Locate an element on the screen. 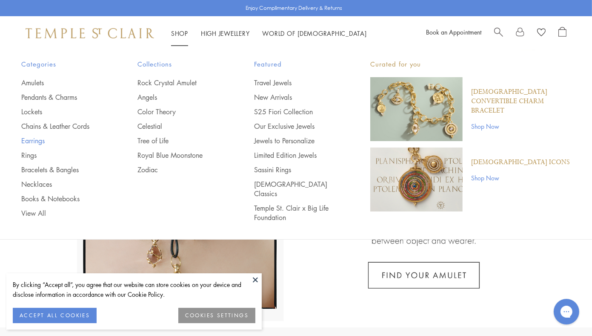 This screenshot has width=592, height=336. a: View All is located at coordinates (62, 213).